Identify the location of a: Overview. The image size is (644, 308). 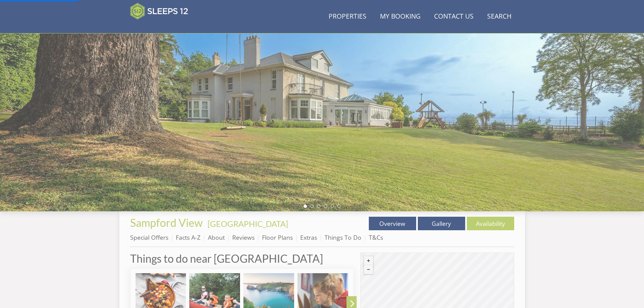
(392, 223).